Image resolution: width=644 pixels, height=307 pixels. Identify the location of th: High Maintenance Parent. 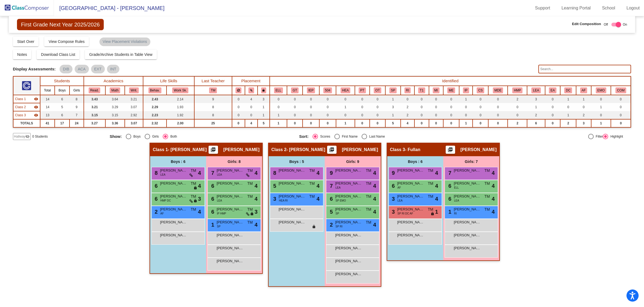
(518, 90).